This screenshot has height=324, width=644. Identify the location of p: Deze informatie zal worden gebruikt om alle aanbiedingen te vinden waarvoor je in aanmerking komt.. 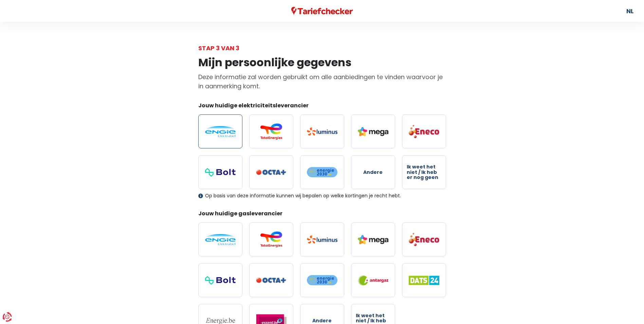
(322, 81).